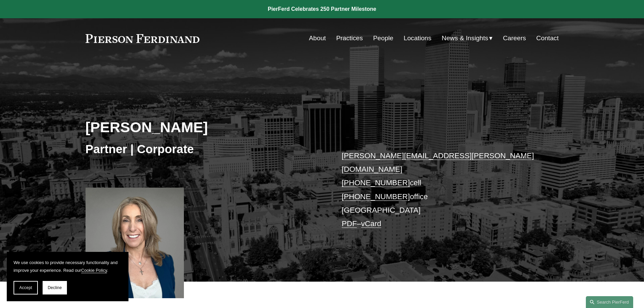 Image resolution: width=644 pixels, height=308 pixels. What do you see at coordinates (383, 38) in the screenshot?
I see `a: People` at bounding box center [383, 38].